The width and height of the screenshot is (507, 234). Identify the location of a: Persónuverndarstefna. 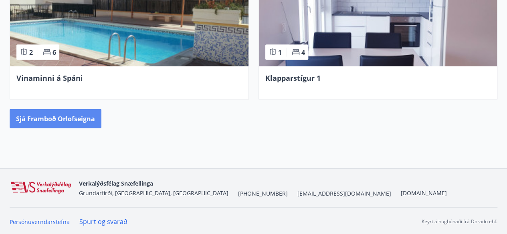
(40, 222).